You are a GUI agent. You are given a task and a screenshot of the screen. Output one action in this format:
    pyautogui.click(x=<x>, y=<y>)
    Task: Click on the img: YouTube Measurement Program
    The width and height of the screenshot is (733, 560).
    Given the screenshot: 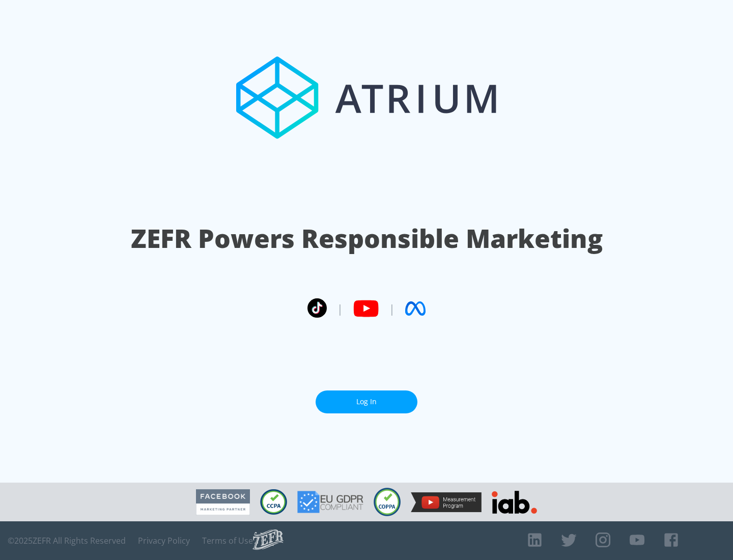 What is the action you would take?
    pyautogui.click(x=446, y=501)
    